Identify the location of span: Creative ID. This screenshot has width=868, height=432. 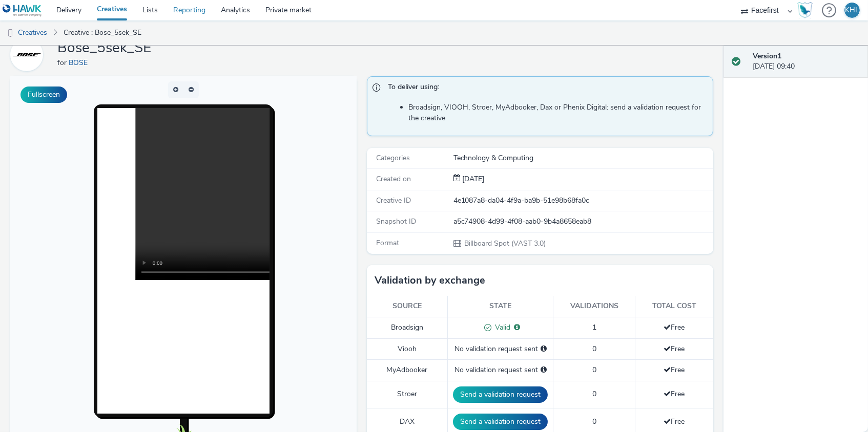
(393, 200).